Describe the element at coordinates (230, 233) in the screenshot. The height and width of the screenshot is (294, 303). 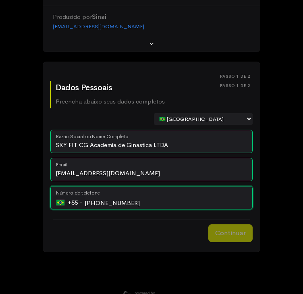
I see `button: Continuar` at that location.